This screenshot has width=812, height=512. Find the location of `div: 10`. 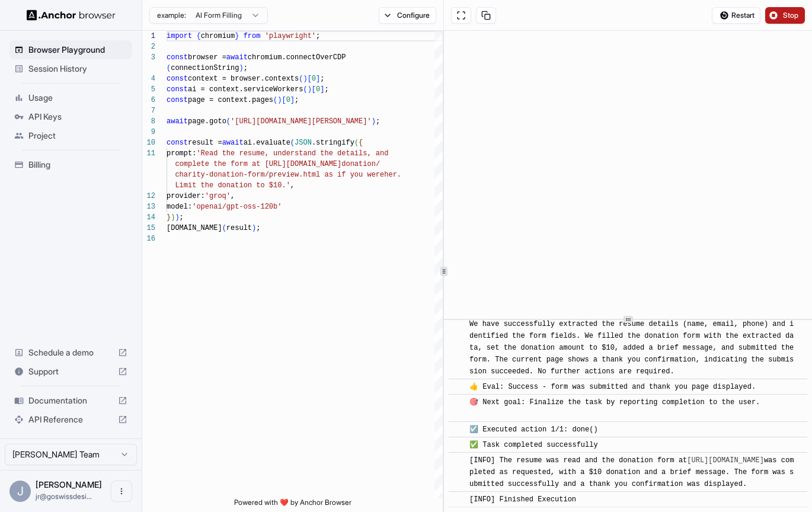

div: 10 is located at coordinates (149, 143).